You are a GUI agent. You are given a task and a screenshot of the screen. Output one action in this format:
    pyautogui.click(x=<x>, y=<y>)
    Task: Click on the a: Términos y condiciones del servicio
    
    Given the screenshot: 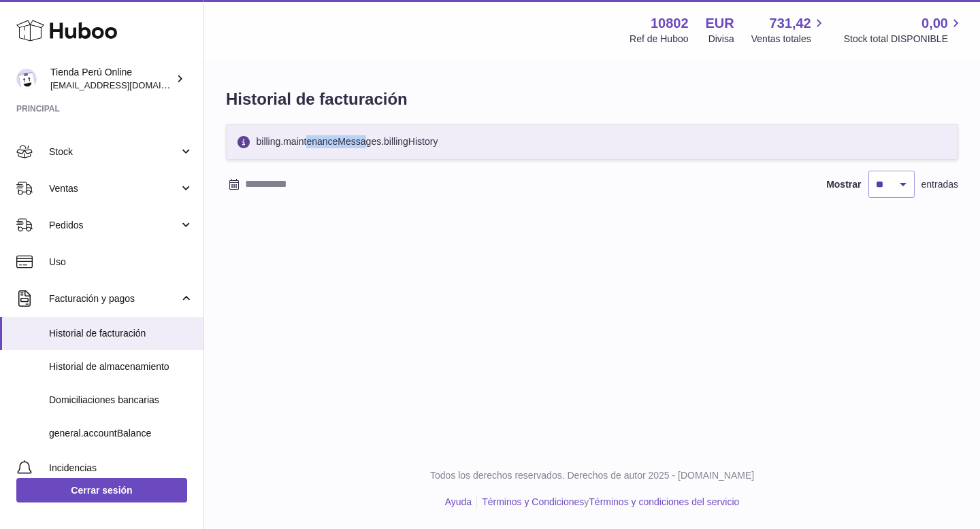 What is the action you would take?
    pyautogui.click(x=664, y=502)
    